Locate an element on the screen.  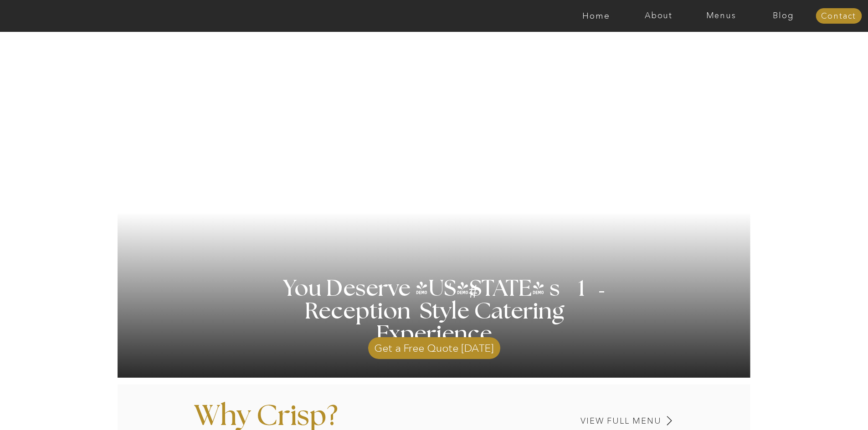
a: View Full Menu is located at coordinates (589, 422).